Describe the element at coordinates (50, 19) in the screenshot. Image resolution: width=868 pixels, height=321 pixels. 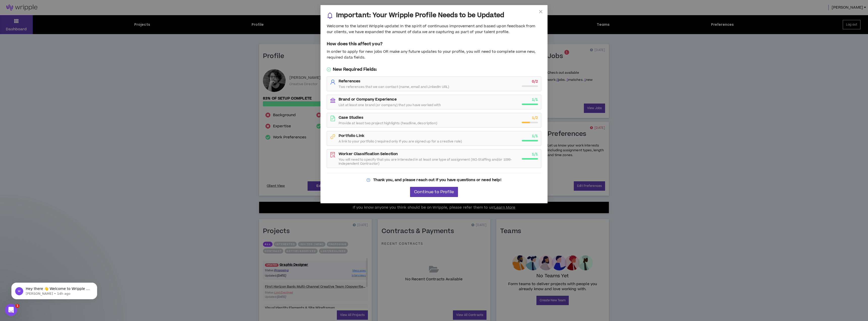
I see `div: message notification from Morgan, 14h ago. Hey there 👋 Welcome to Wripple 🙌 Take a look around! I...` at that location.